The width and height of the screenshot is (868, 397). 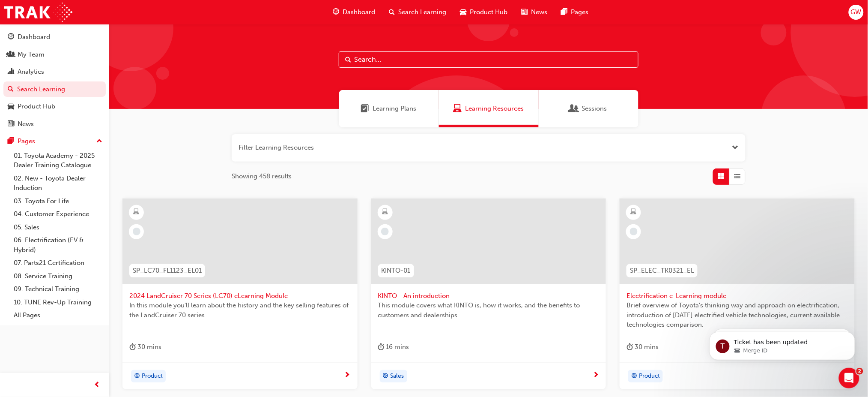 I want to click on span: GW, so click(x=856, y=12).